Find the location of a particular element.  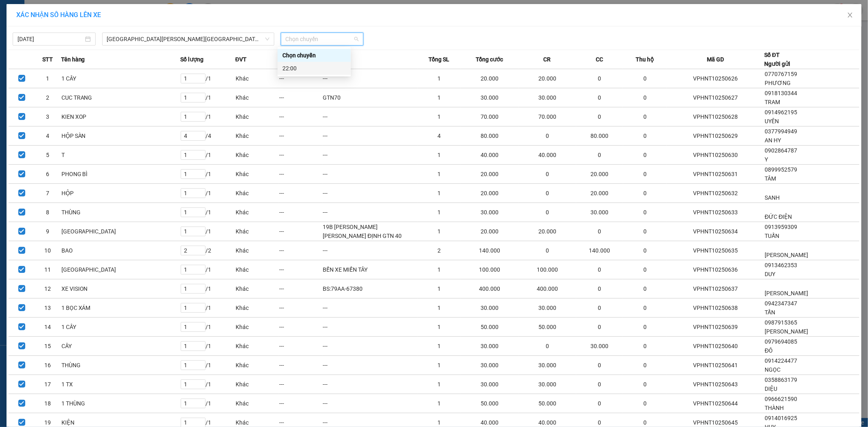

td: 10 is located at coordinates (48, 251).